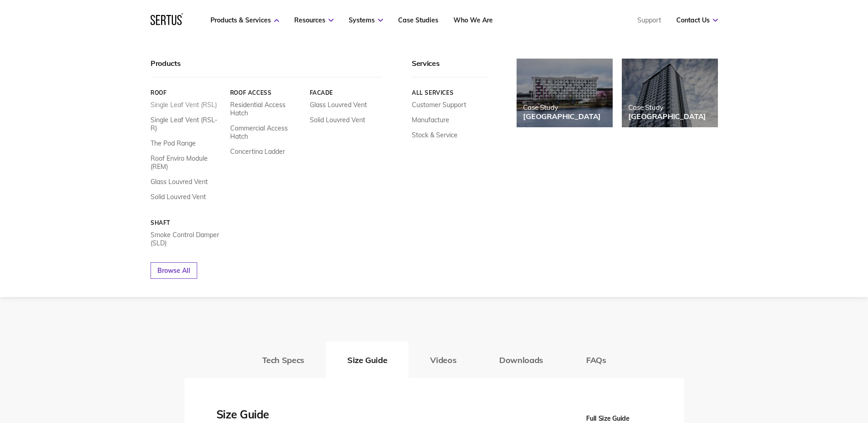  What do you see at coordinates (266, 109) in the screenshot?
I see `a: Residential Access Hatch` at bounding box center [266, 109].